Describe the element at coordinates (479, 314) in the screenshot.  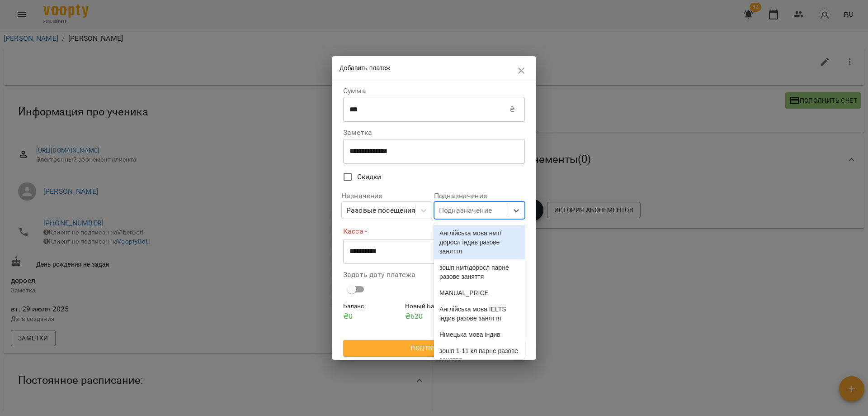
I see `div: Англійська мова IELTS індив разове заняття` at that location.